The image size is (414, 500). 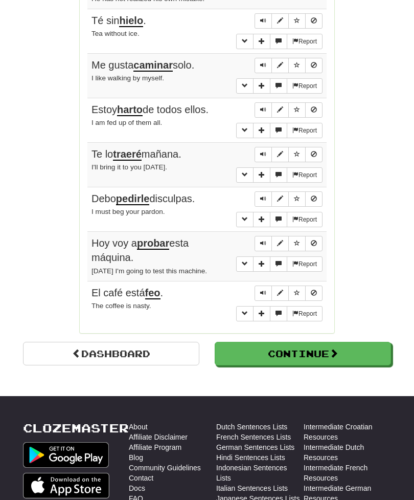 I want to click on span: Hoy voy a esta máquina., so click(x=140, y=250).